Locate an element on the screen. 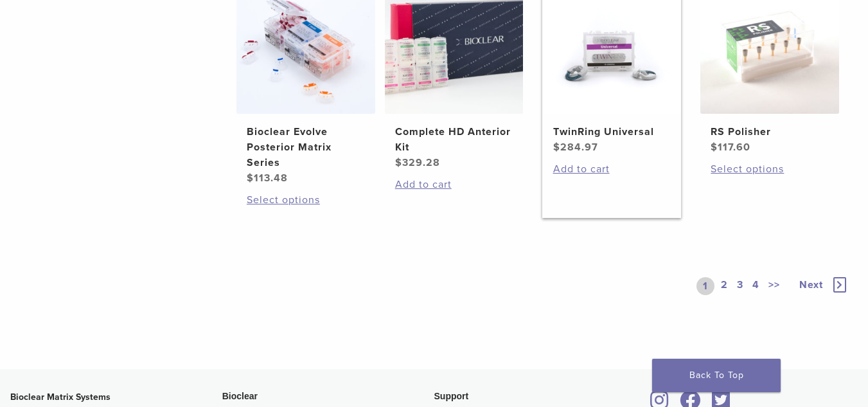 The image size is (868, 407). h2: Complete HD Anterior Kit is located at coordinates (454, 139).